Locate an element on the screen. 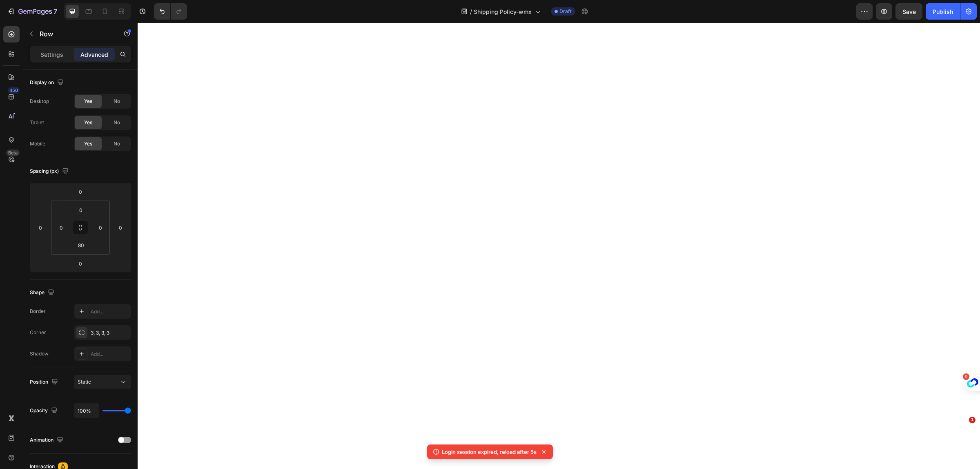 The height and width of the screenshot is (469, 980). div: Undo/Redo is located at coordinates (170, 11).